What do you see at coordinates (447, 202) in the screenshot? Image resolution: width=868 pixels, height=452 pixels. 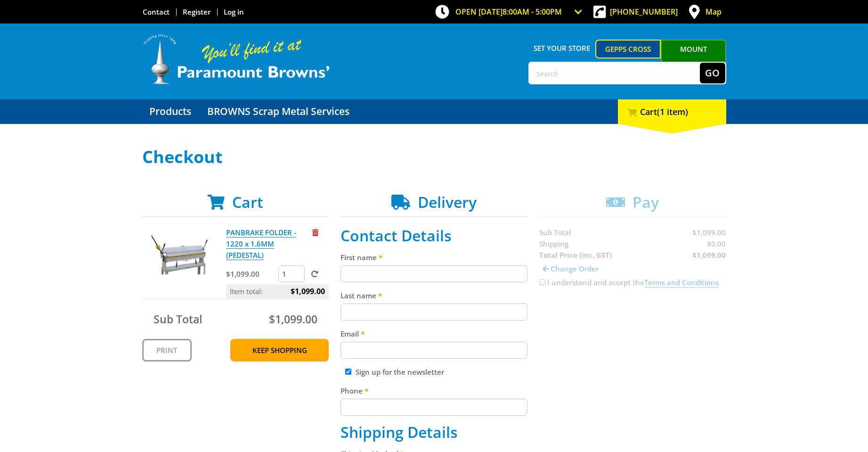 I see `span: Delivery` at bounding box center [447, 202].